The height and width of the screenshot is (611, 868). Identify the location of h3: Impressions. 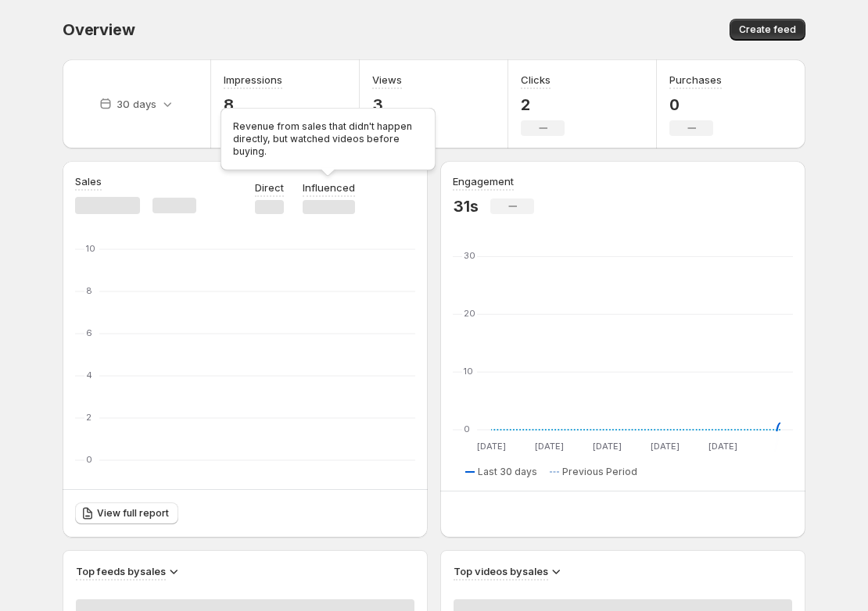
(253, 80).